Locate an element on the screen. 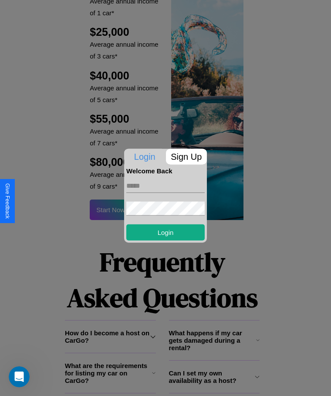 Image resolution: width=331 pixels, height=396 pixels. button: Login is located at coordinates (166, 232).